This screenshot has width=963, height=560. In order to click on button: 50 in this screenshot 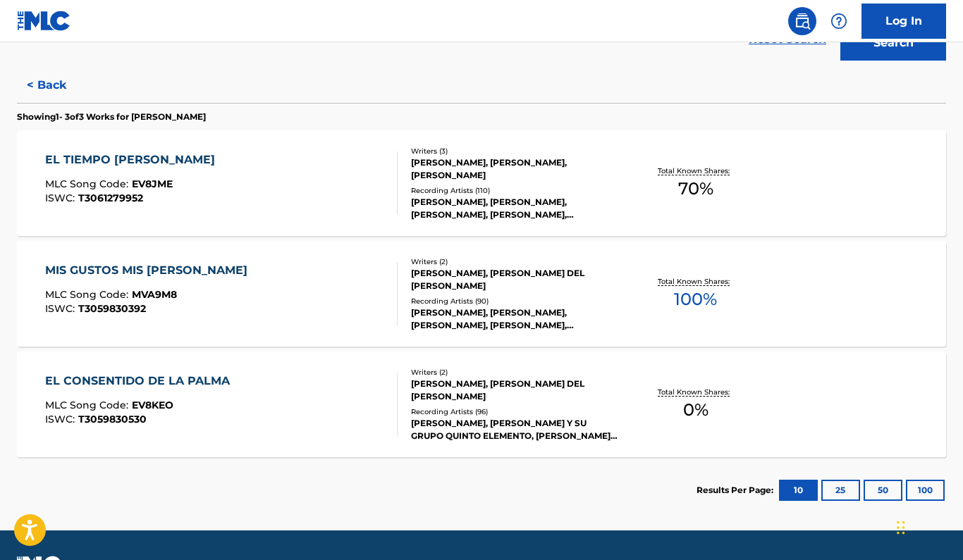, I will do `click(883, 491)`.